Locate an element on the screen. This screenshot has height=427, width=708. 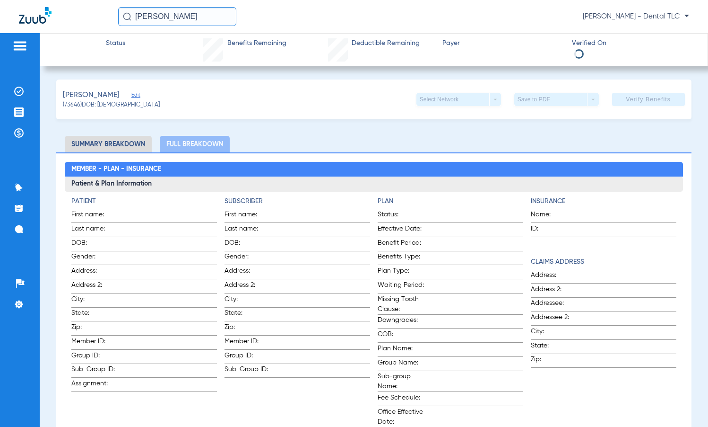
input: Search for patients is located at coordinates (177, 17).